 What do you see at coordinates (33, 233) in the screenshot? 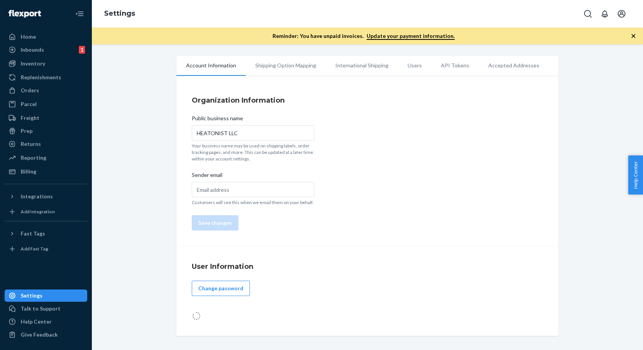
I see `div: Fast Tags` at bounding box center [33, 233].